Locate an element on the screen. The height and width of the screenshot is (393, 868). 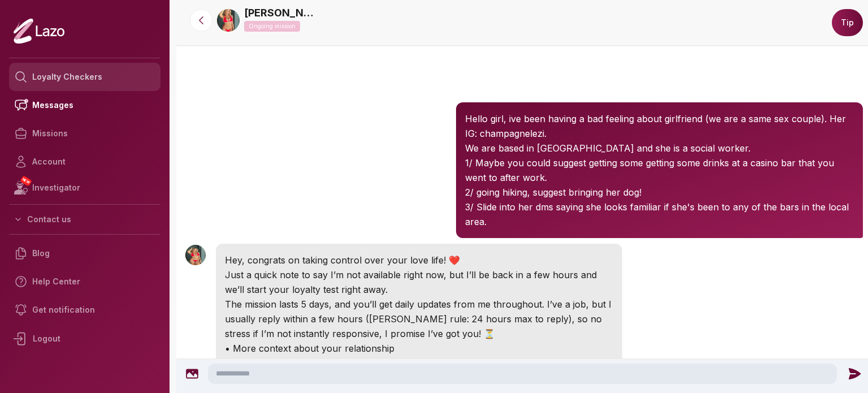
p: • Boundaries or expectations is located at coordinates (419, 363).